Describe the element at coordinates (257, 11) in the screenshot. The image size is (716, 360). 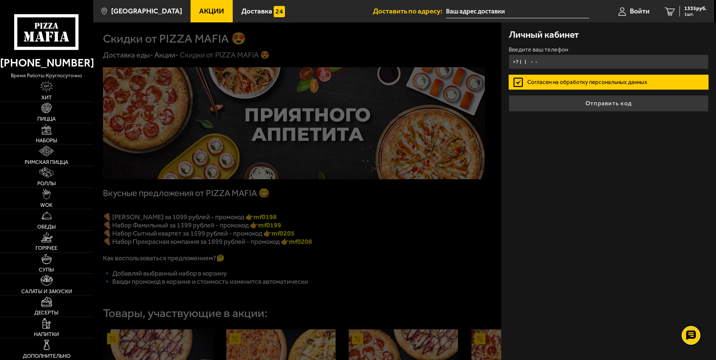
I see `span: Доставка` at that location.